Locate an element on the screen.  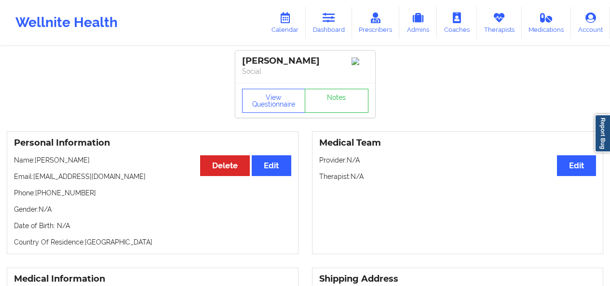
img: Image%2Fplaceholer-image.png is located at coordinates (360, 61).